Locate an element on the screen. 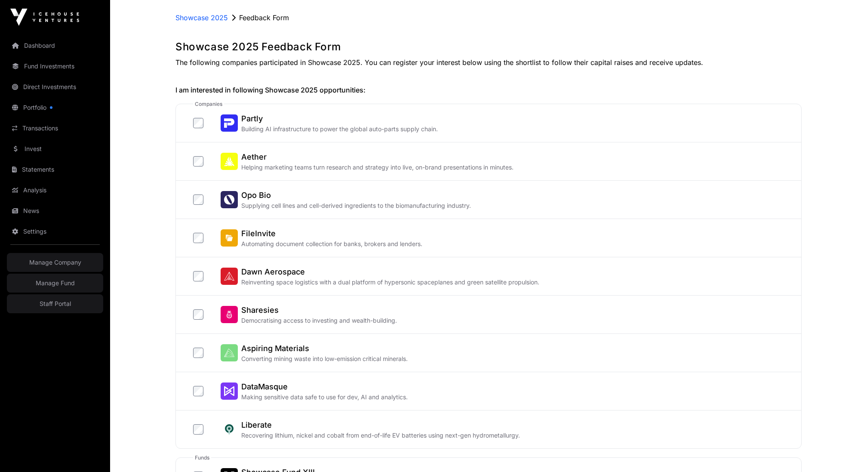  h2: I am interested in following Showcase 2025 opportunities: is located at coordinates (488, 90).